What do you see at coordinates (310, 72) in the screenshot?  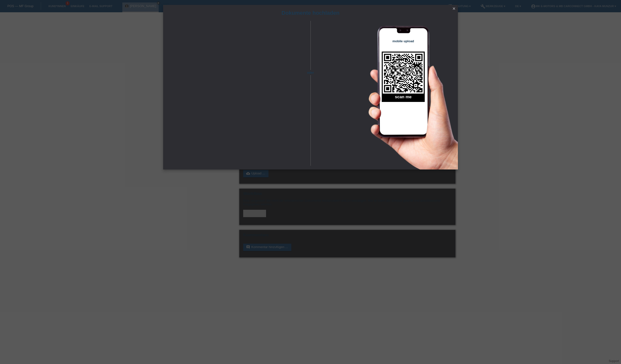 I see `span: oder` at bounding box center [310, 72].